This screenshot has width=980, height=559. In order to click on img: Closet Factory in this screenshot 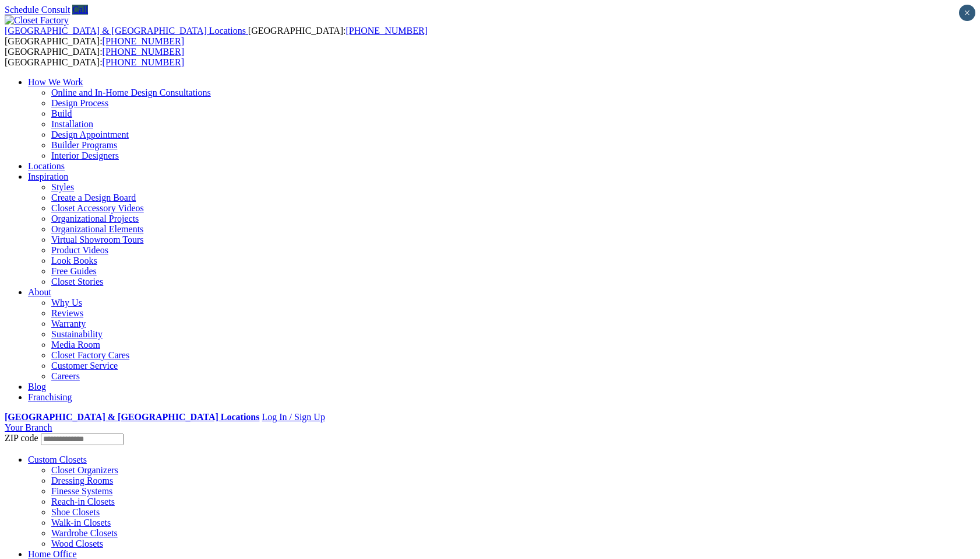, I will do `click(36, 21)`.